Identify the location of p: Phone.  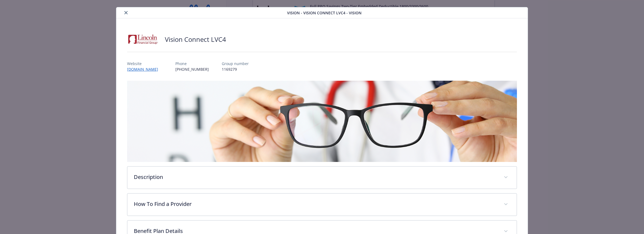
(192, 63).